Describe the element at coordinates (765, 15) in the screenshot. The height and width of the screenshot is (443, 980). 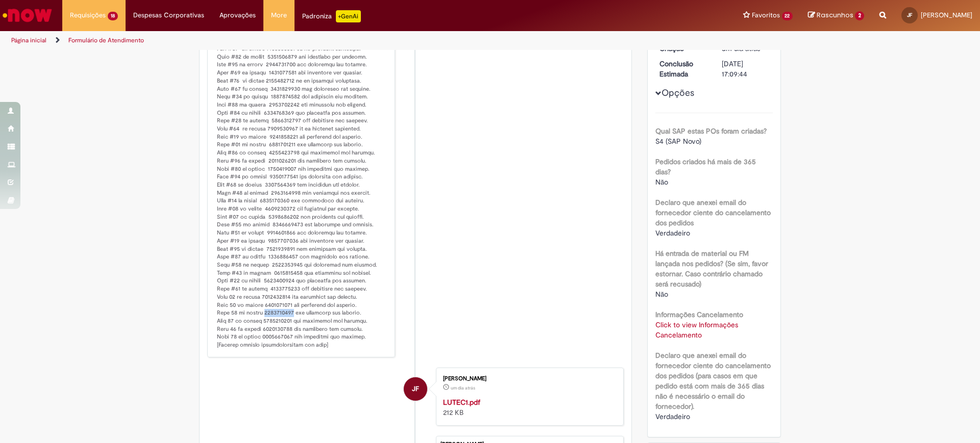
I see `span: Favoritos` at that location.